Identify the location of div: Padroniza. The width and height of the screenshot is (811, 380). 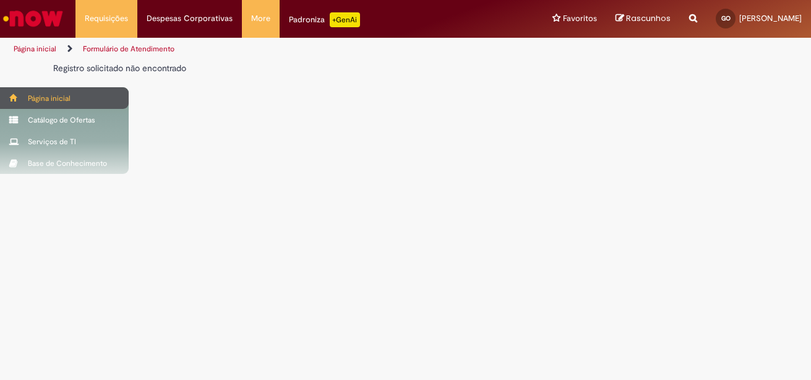
(324, 20).